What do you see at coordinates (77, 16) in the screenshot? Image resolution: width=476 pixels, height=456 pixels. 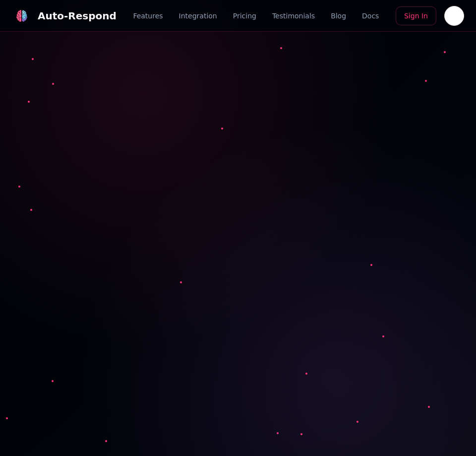 I see `div: Auto-Respond` at bounding box center [77, 16].